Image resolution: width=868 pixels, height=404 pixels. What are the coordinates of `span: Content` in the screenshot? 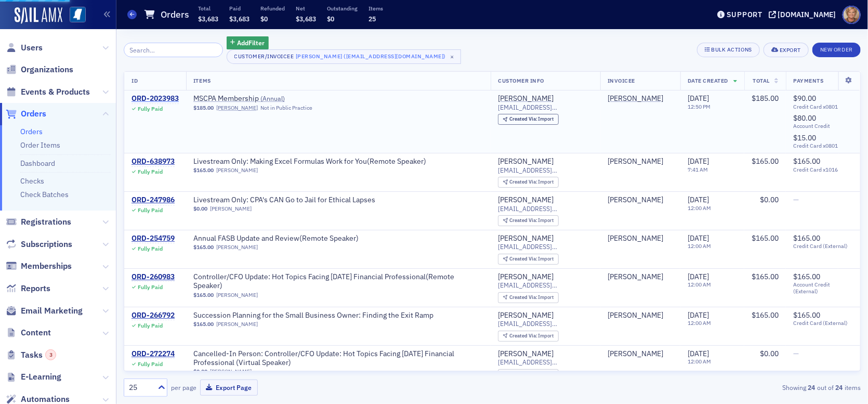 It's located at (36, 333).